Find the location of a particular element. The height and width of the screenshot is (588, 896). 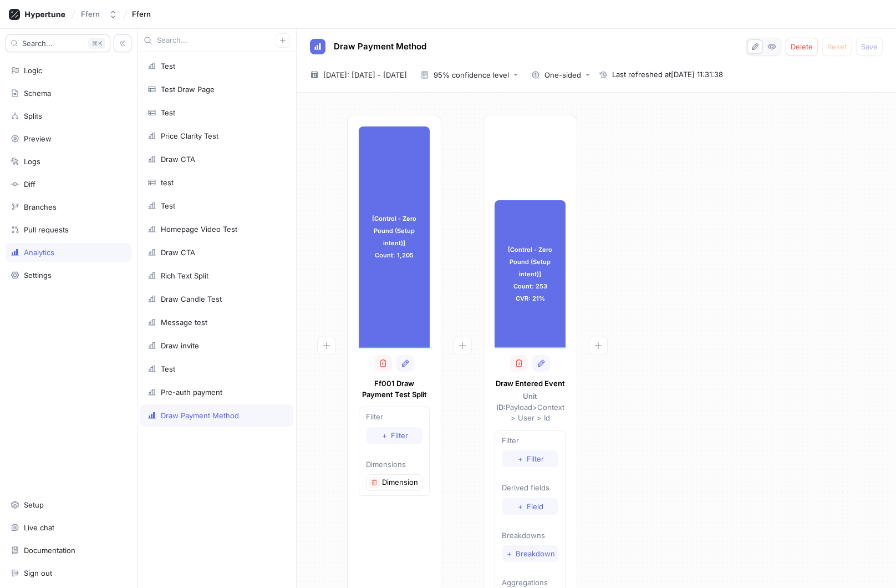

div: K is located at coordinates (96, 43).